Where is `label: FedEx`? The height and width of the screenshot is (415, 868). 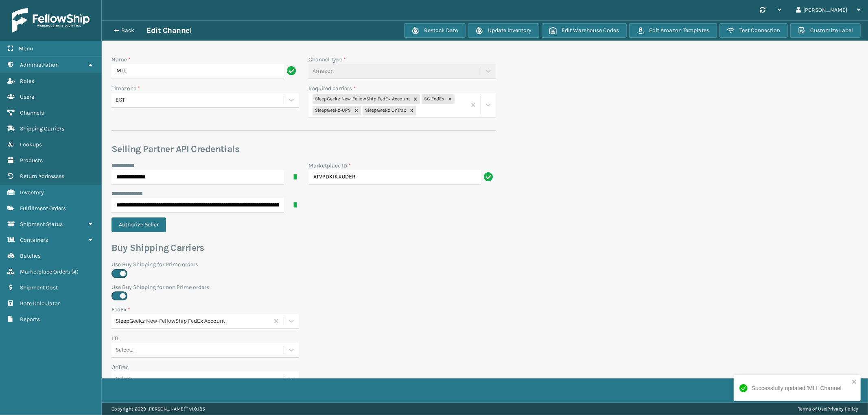
label: FedEx is located at coordinates (121, 309).